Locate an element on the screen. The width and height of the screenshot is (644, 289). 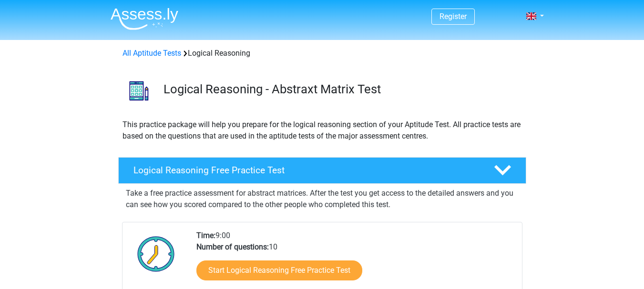
img: logical reasoning is located at coordinates (139, 91).